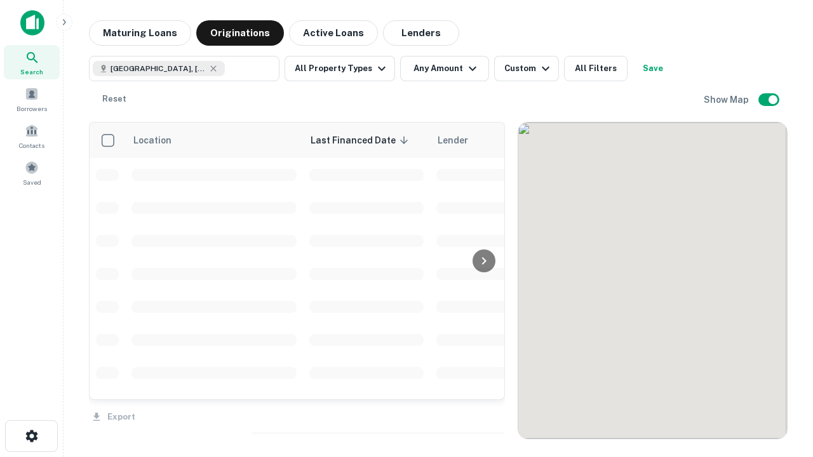  I want to click on span: Saved, so click(32, 182).